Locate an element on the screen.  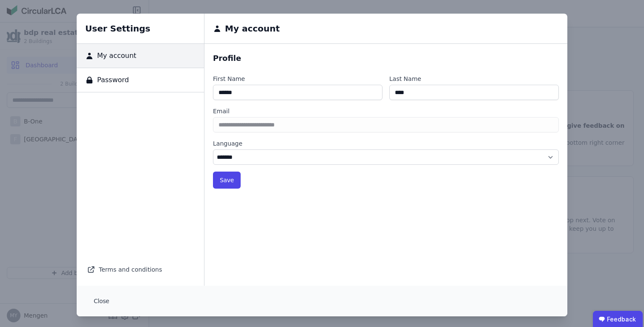
label: Last Name is located at coordinates (474, 79).